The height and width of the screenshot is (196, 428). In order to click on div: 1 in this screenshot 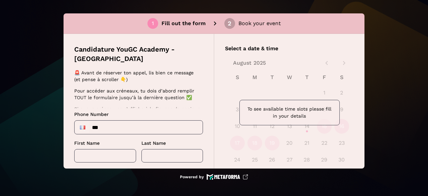, I will do `click(153, 23)`.